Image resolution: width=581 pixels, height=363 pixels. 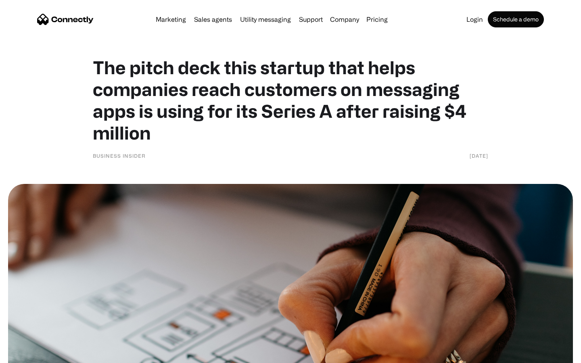 I want to click on aside: Language selected: English, so click(x=28, y=355).